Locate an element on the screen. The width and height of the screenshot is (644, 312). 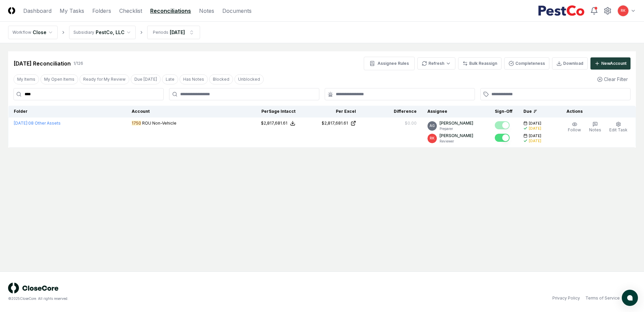
button: Refresh is located at coordinates (436, 64).